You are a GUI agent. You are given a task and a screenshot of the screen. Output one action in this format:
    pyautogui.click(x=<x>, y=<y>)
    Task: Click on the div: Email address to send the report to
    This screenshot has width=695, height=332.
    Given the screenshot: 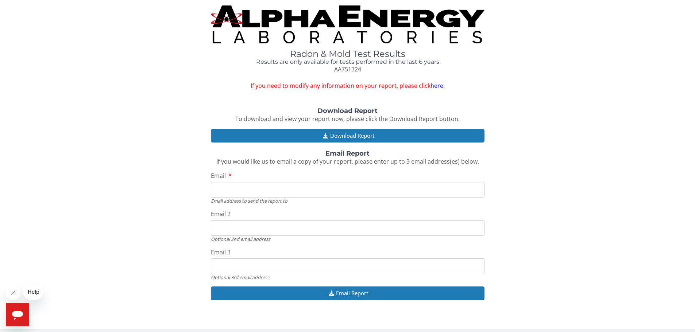 What is the action you would take?
    pyautogui.click(x=347, y=201)
    